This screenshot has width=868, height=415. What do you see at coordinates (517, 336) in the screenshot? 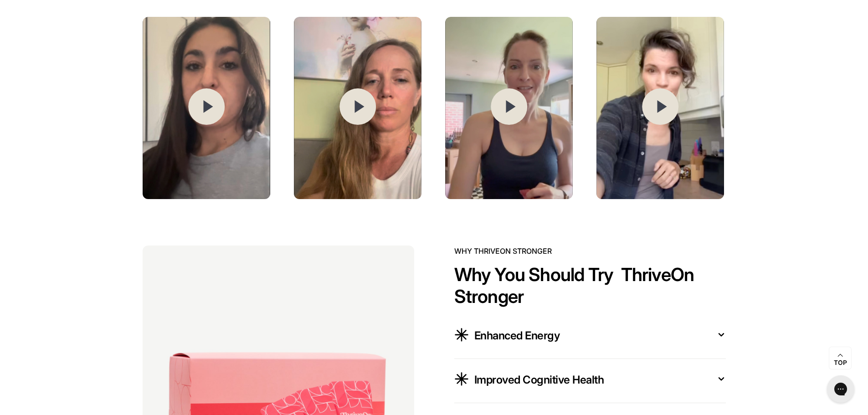
I see `span: Enhanced Energy` at bounding box center [517, 336].